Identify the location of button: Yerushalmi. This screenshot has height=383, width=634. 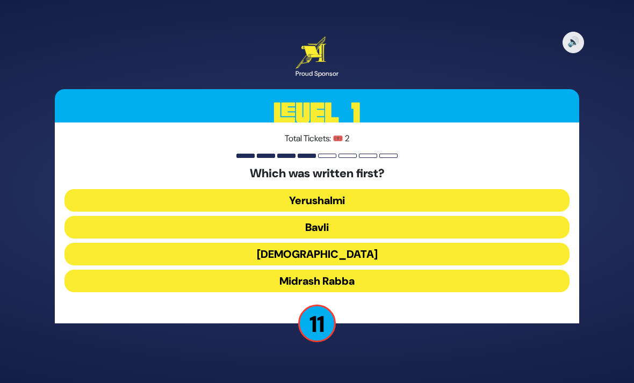
(317, 200).